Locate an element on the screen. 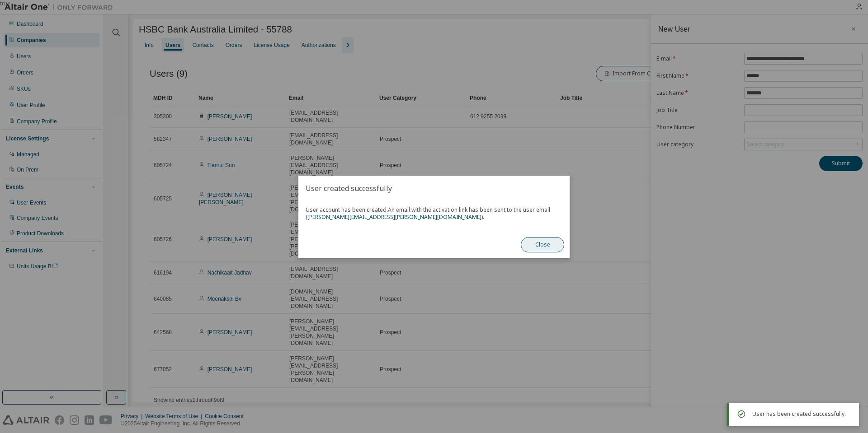  button: Close is located at coordinates (542, 245).